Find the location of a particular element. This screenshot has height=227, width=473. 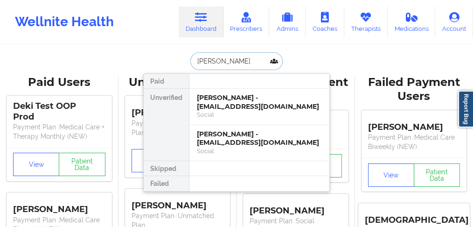

a: Account is located at coordinates (454, 22).